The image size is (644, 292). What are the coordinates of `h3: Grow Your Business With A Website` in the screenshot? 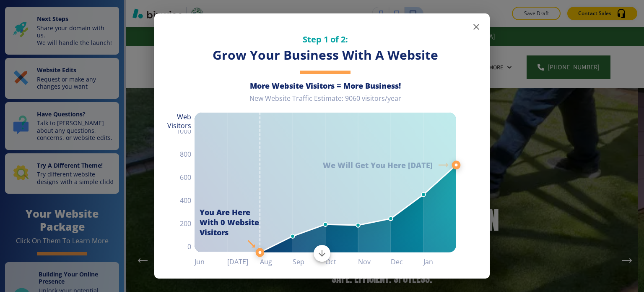 It's located at (326, 55).